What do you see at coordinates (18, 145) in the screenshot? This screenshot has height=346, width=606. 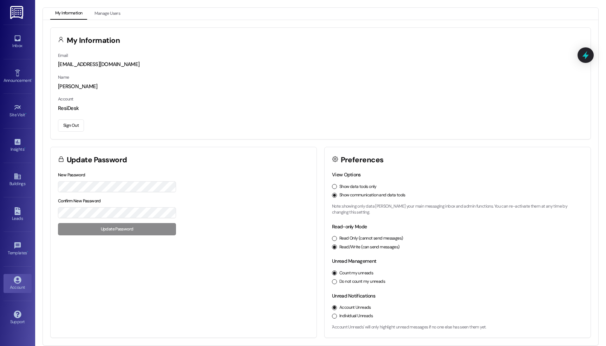 I see `a: Insights •` at bounding box center [18, 145].